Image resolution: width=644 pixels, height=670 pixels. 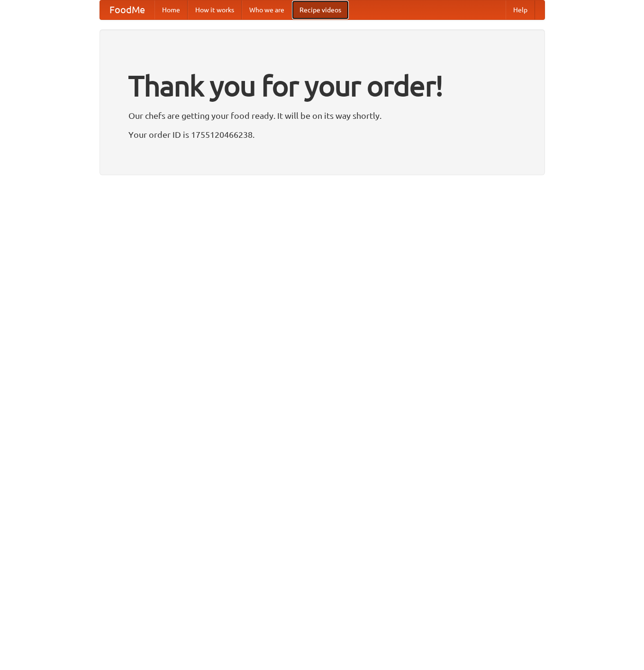 What do you see at coordinates (215, 10) in the screenshot?
I see `a: How it works` at bounding box center [215, 10].